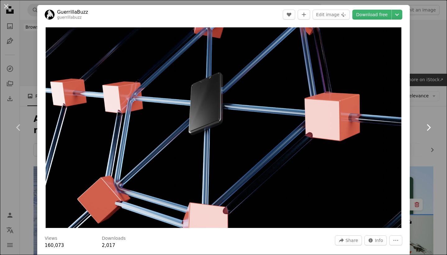  Describe the element at coordinates (396, 240) in the screenshot. I see `button: More Actions` at that location.